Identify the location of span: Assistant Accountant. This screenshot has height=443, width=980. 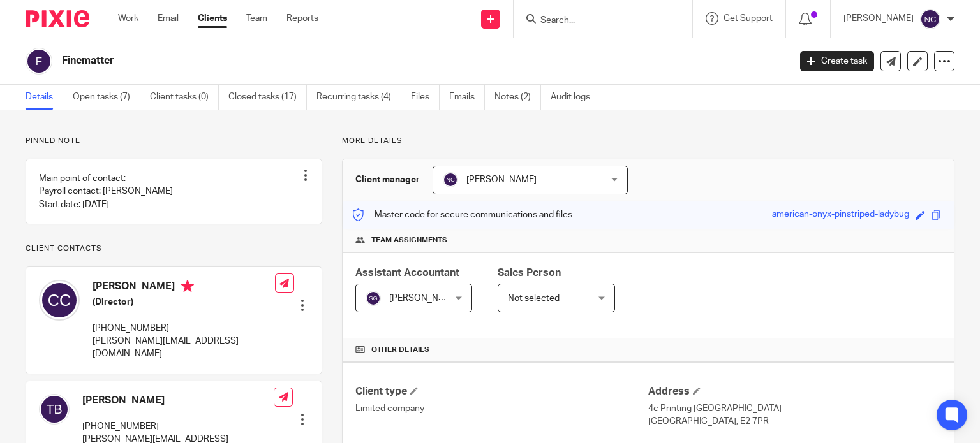
(407, 273).